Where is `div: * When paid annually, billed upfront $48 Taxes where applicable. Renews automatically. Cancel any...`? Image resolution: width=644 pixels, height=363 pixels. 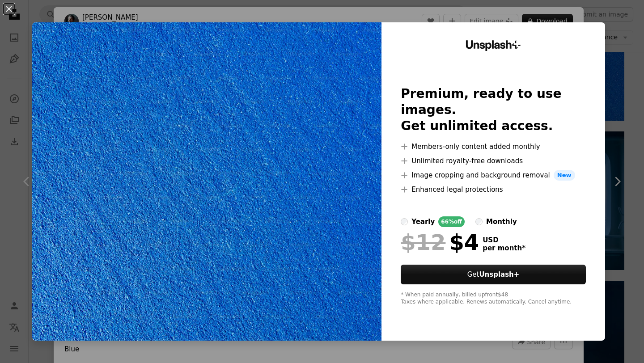 div: * When paid annually, billed upfront $48 Taxes where applicable. Renews automatically. Cancel any... is located at coordinates (493, 298).